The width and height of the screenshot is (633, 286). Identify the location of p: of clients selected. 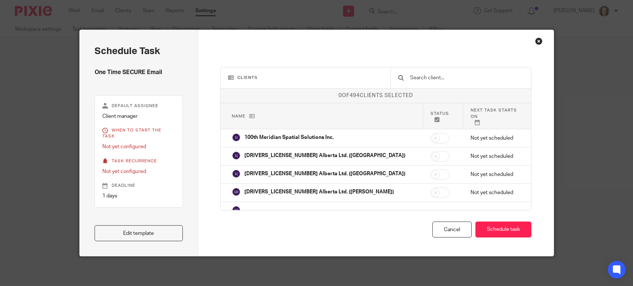
(376, 96).